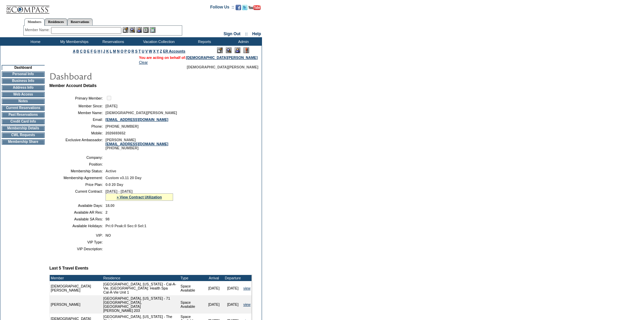  Describe the element at coordinates (257, 34) in the screenshot. I see `a: Help` at that location.